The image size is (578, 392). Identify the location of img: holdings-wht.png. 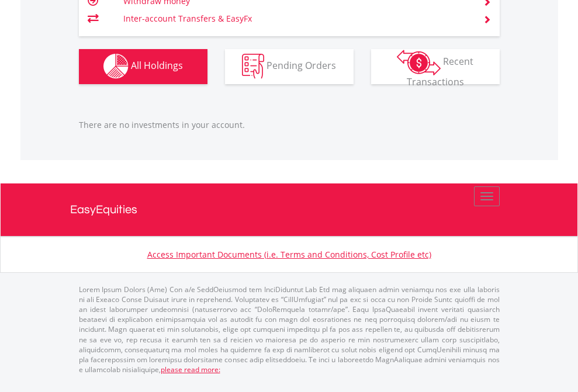
(116, 66).